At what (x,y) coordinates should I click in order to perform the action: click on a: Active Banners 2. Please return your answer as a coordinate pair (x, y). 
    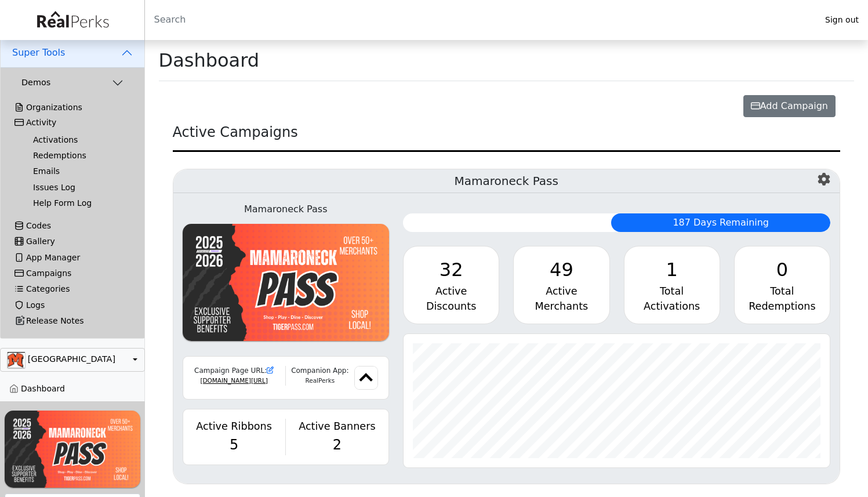
    Looking at the image, I should click on (337, 436).